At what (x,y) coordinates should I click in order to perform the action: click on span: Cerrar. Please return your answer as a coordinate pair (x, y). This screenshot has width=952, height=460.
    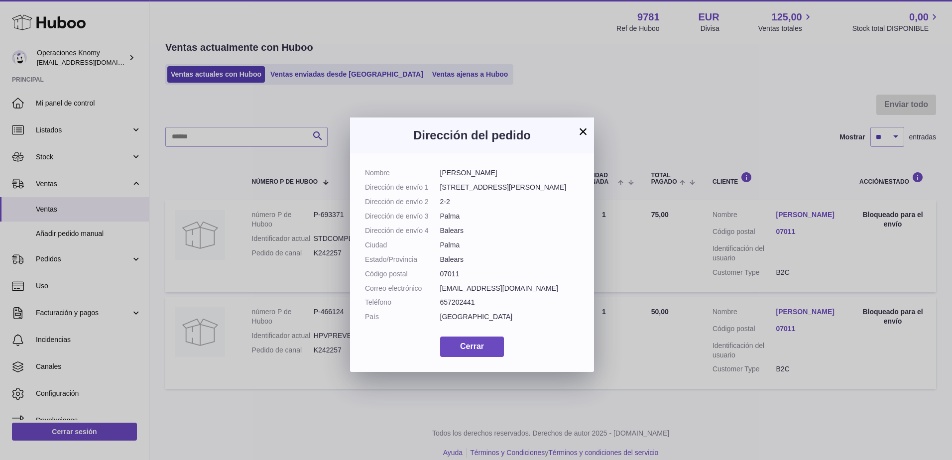
    Looking at the image, I should click on (472, 346).